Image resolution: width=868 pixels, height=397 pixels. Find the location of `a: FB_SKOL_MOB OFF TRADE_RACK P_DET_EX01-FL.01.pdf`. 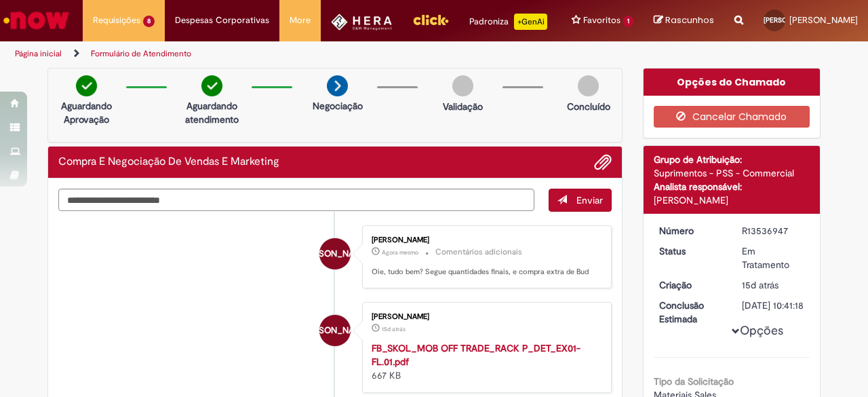

a: FB_SKOL_MOB OFF TRADE_RACK P_DET_EX01-FL.01.pdf is located at coordinates (476, 355).